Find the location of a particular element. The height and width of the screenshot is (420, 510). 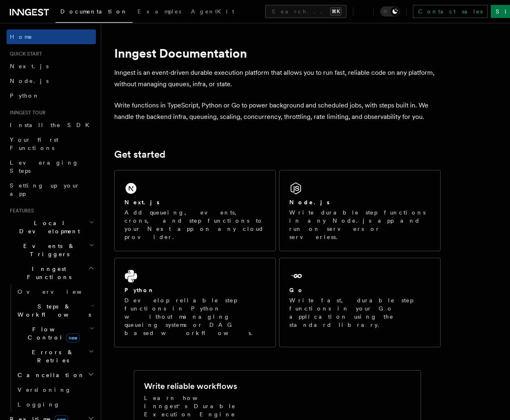

h2: Next.js is located at coordinates (142, 202).